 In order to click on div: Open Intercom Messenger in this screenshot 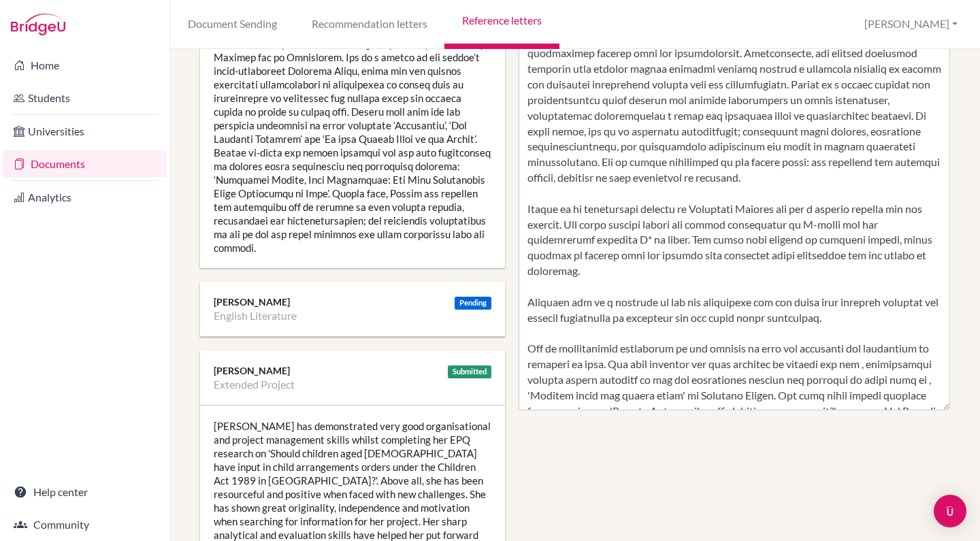, I will do `click(950, 511)`.